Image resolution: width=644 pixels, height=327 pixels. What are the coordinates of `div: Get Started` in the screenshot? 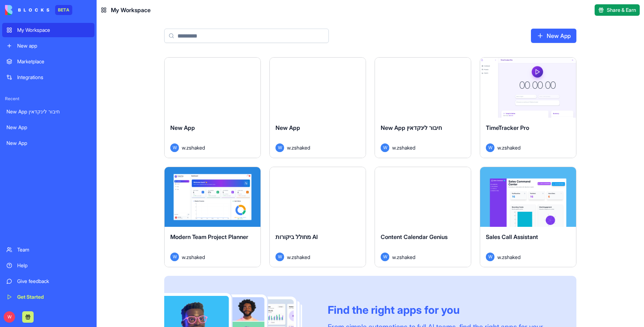 It's located at (54, 297).